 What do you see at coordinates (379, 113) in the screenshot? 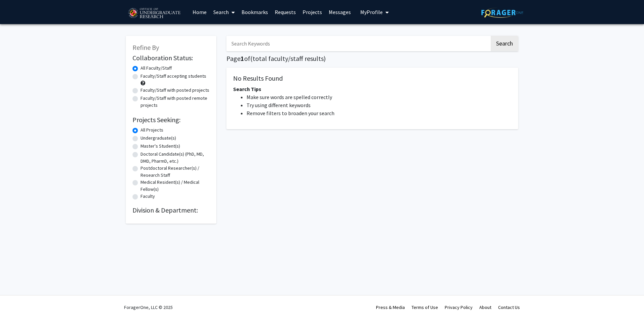
I see `li: Remove filters to broaden your search` at bounding box center [379, 113].